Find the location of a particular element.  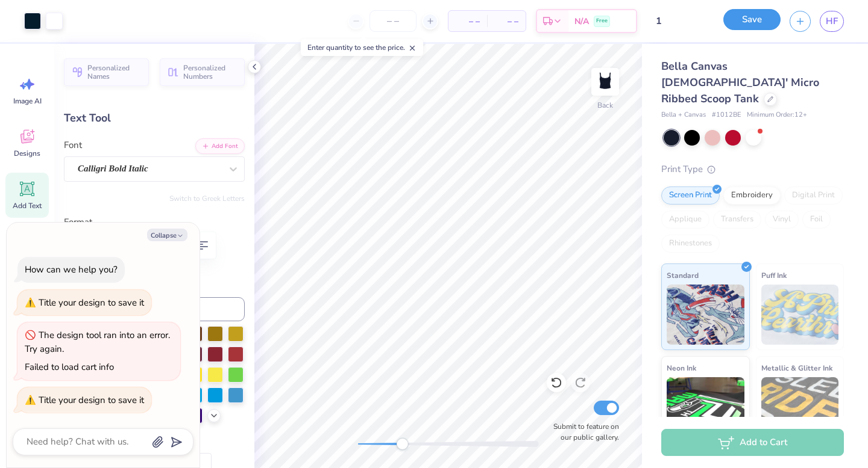

span: Personalized Numbers is located at coordinates (210, 72).